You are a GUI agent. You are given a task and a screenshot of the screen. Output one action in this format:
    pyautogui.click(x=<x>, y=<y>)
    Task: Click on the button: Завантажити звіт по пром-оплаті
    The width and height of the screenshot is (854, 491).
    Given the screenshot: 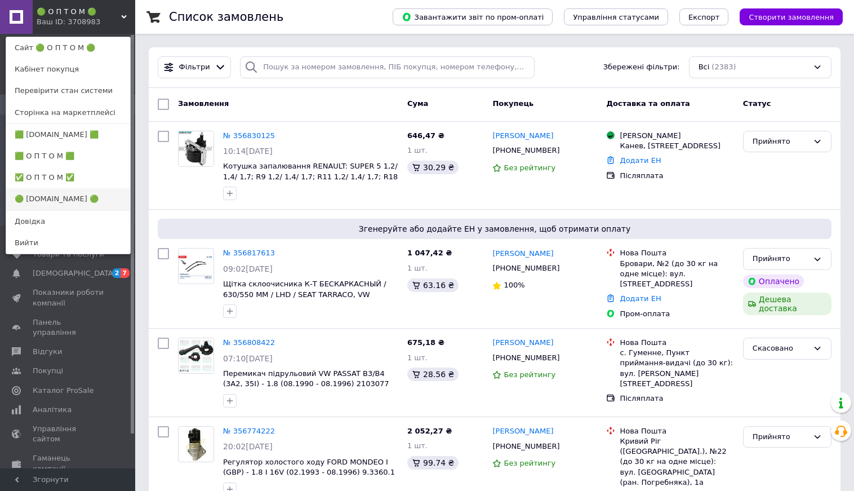 What is the action you would take?
    pyautogui.click(x=473, y=17)
    